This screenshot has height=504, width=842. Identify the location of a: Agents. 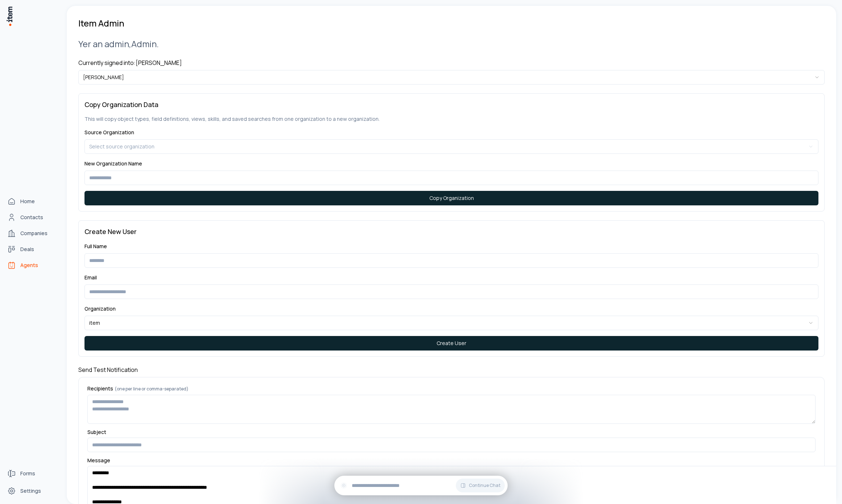
(32, 265).